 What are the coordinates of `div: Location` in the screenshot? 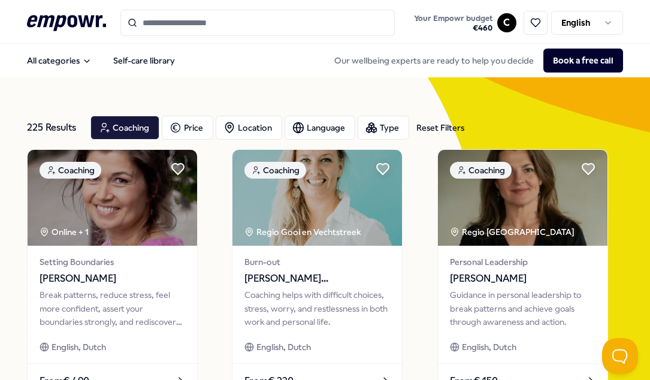 It's located at (249, 128).